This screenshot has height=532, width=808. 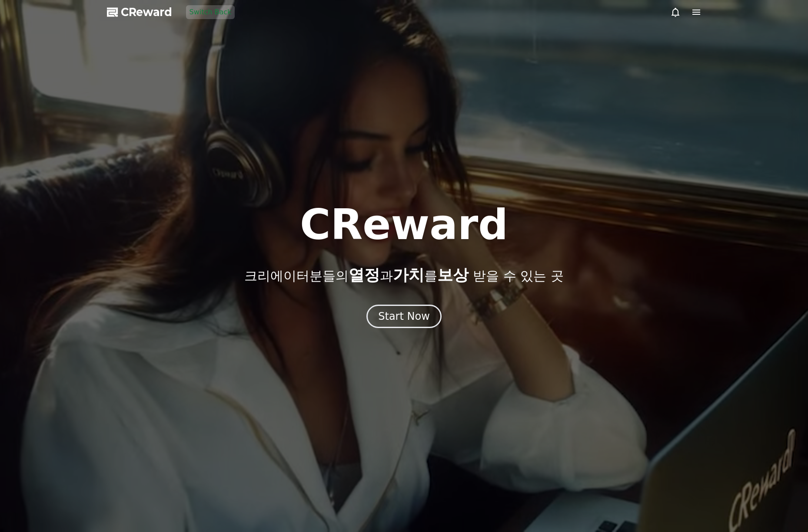 I want to click on a: Start Now, so click(x=404, y=317).